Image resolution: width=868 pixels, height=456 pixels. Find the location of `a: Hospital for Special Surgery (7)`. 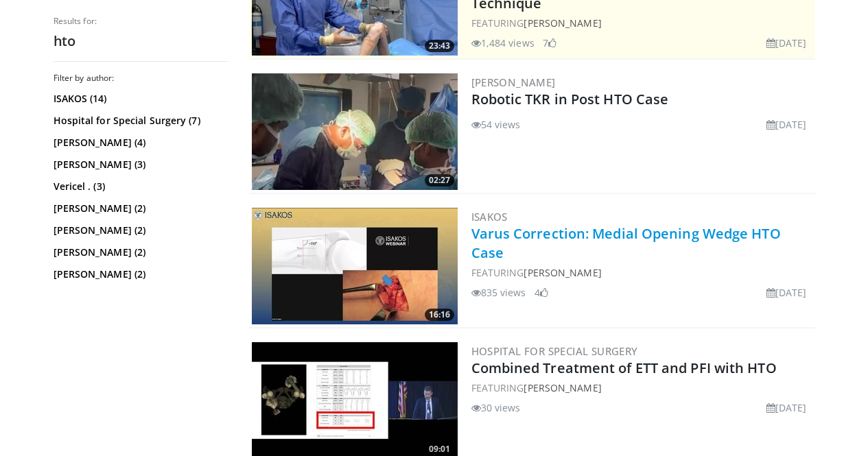

a: Hospital for Special Surgery (7) is located at coordinates (139, 121).